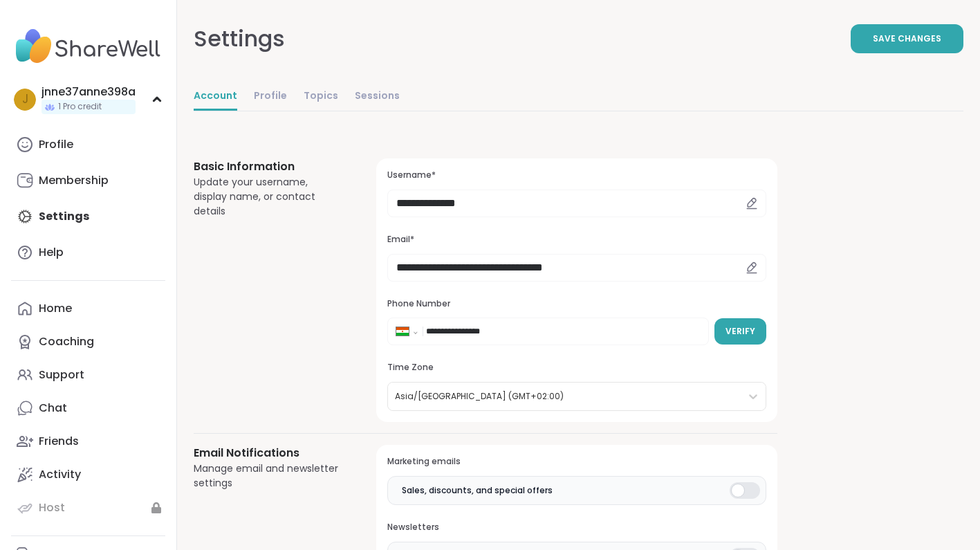 Image resolution: width=980 pixels, height=550 pixels. What do you see at coordinates (268, 453) in the screenshot?
I see `h3: Email Notifications` at bounding box center [268, 453].